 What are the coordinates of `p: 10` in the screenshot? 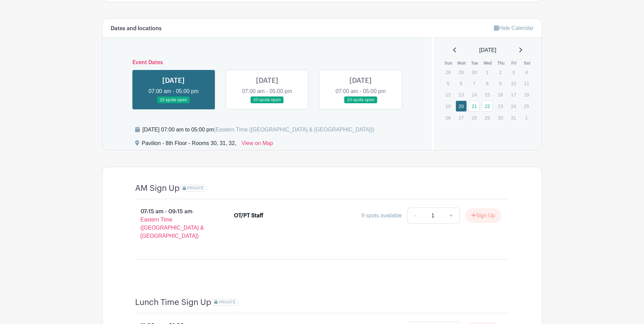 It's located at (513, 83).